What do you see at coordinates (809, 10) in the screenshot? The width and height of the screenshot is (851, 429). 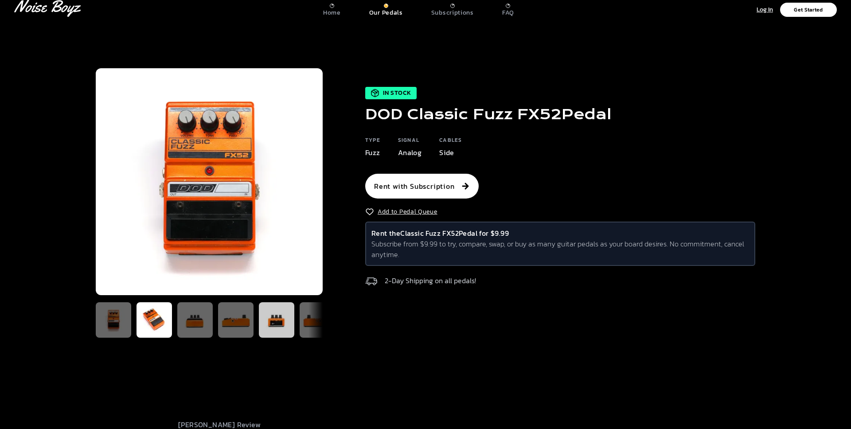 I see `button: Get Started` at bounding box center [809, 10].